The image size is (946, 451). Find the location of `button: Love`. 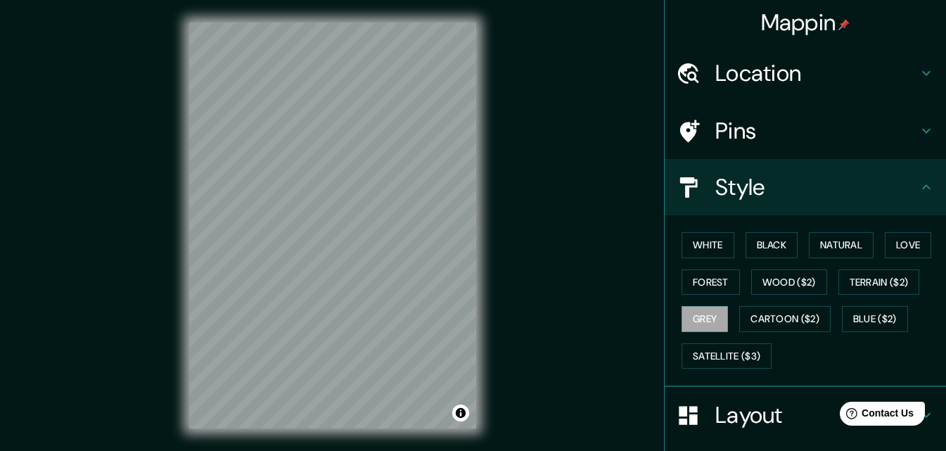

button: Love is located at coordinates (908, 245).